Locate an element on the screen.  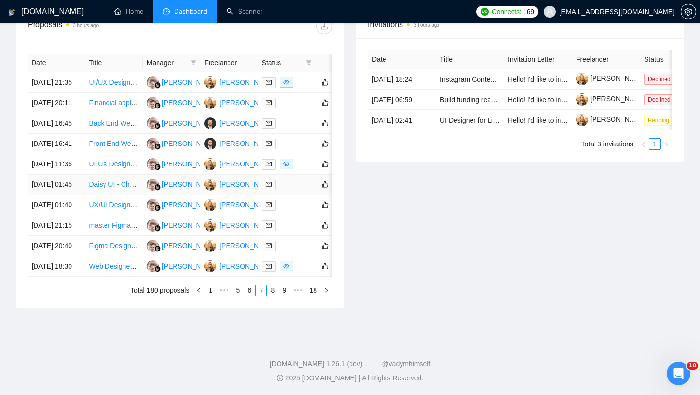
td: master Figma designer to work on a fun design system, web app, logos, and general purpose needs is located at coordinates (114, 225).